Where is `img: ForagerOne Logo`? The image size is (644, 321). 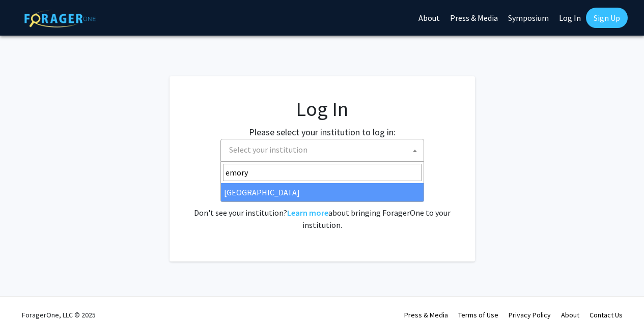
img: ForagerOne Logo is located at coordinates (60, 18).